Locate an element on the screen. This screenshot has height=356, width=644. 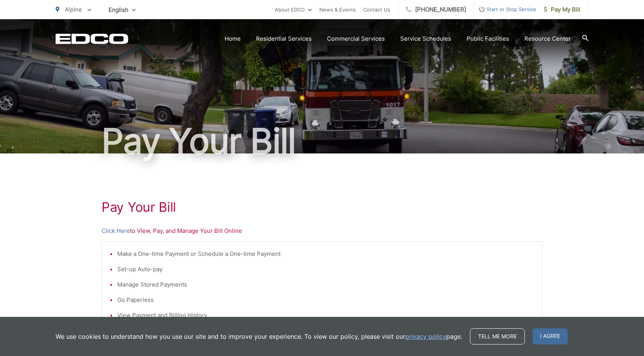
a: EDCD logo. Return to the homepage. is located at coordinates (92, 39).